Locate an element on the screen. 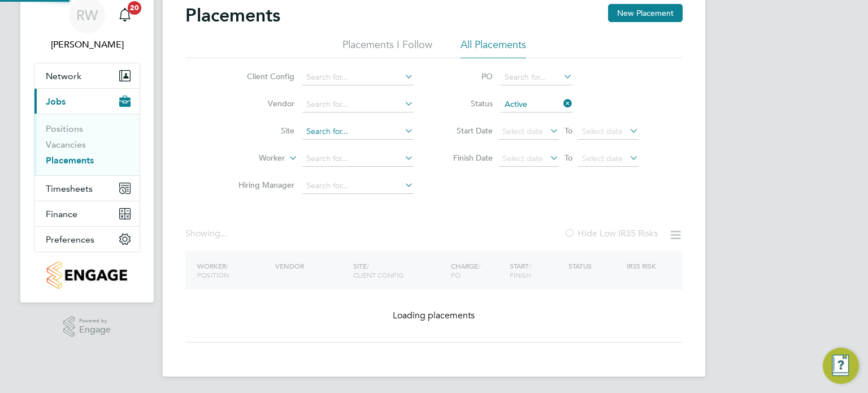 Image resolution: width=868 pixels, height=393 pixels. span: Jobs is located at coordinates (56, 101).